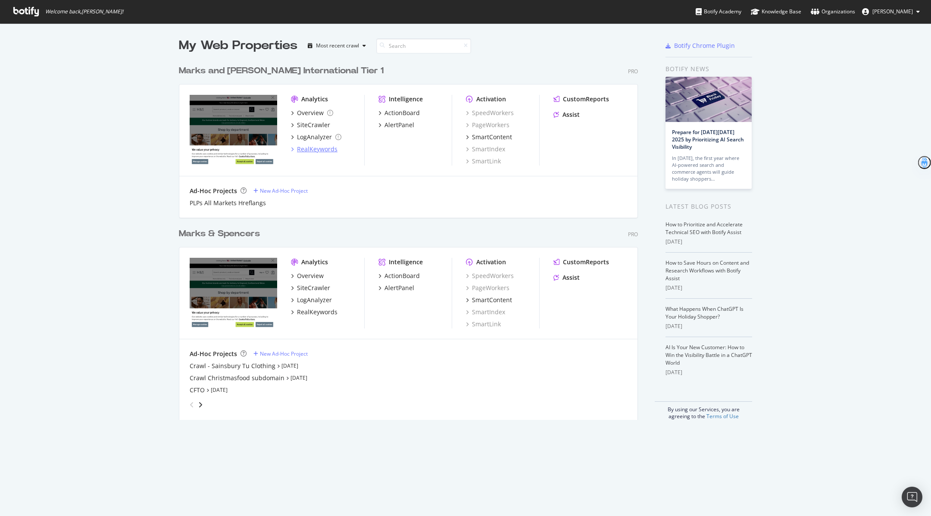 The image size is (931, 516). I want to click on div: Crawl - Sainsbury Tu Clothing, so click(232, 366).